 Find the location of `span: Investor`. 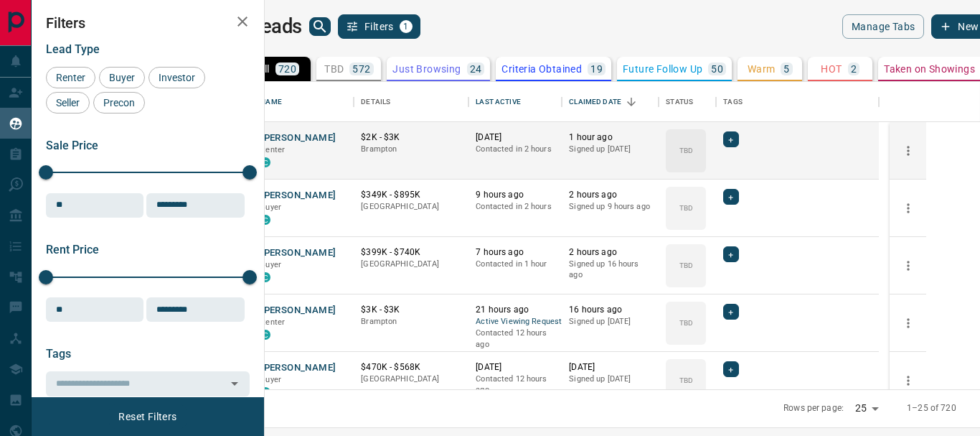

span: Investor is located at coordinates (177, 77).